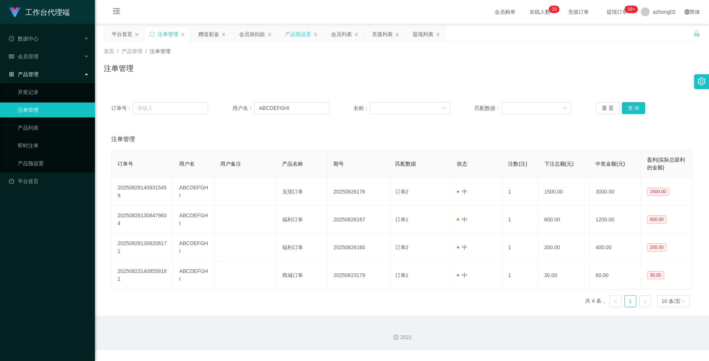 Image resolution: width=709 pixels, height=361 pixels. Describe the element at coordinates (615, 191) in the screenshot. I see `td: 3000.00` at that location.